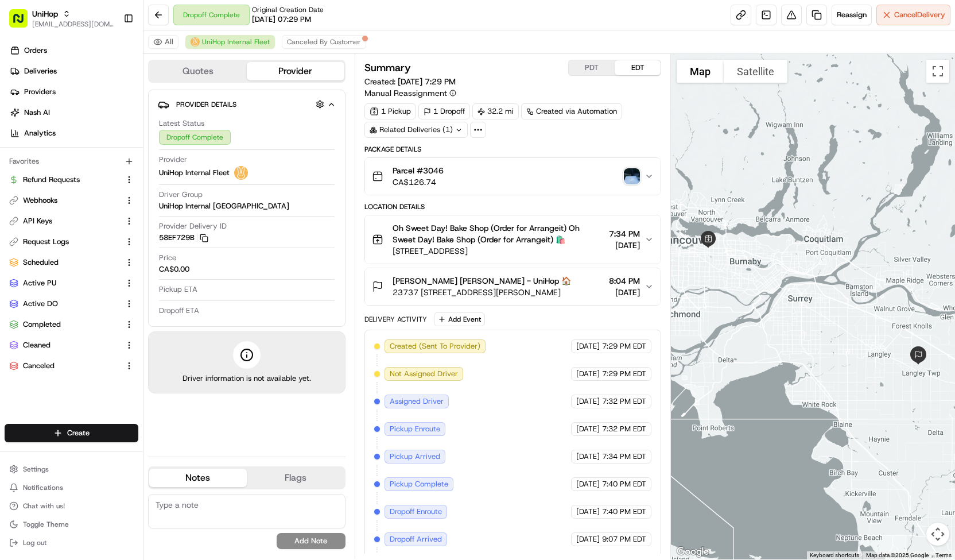 The image size is (955, 560). What do you see at coordinates (435, 346) in the screenshot?
I see `span: Created (Sent To Provider)` at bounding box center [435, 346].